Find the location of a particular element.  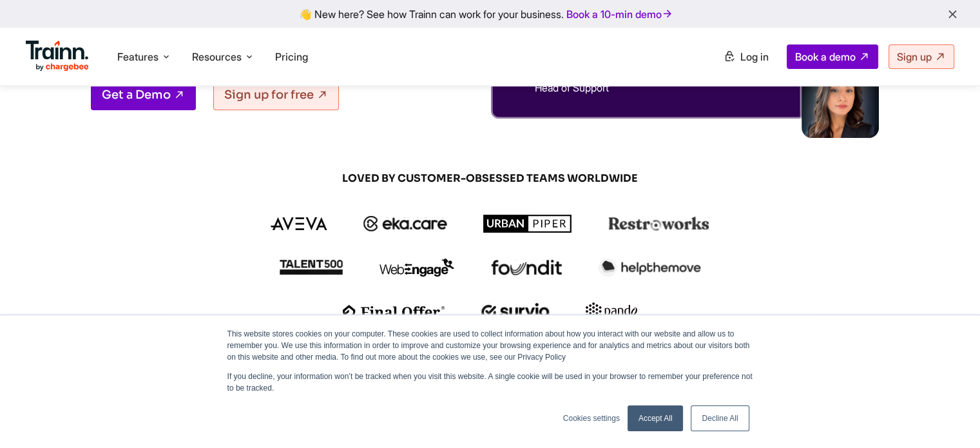

img: restroworks logo is located at coordinates (658, 224).